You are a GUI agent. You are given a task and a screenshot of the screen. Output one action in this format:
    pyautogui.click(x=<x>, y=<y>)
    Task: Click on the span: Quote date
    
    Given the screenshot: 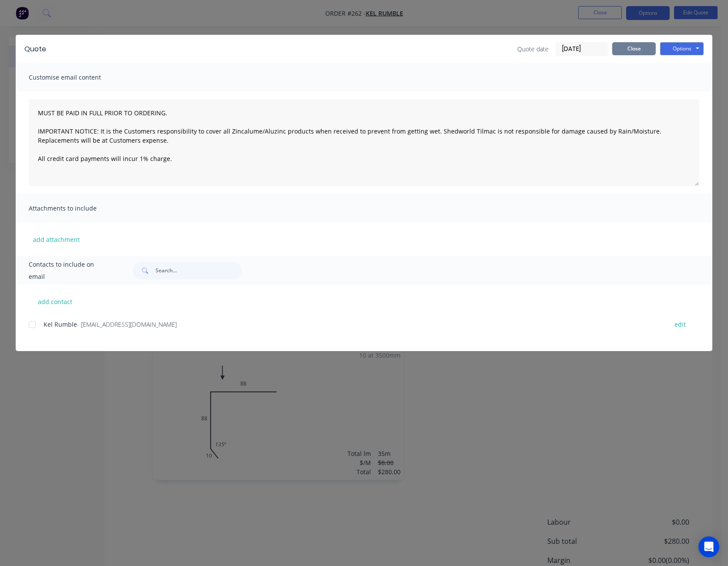 What is the action you would take?
    pyautogui.click(x=533, y=48)
    